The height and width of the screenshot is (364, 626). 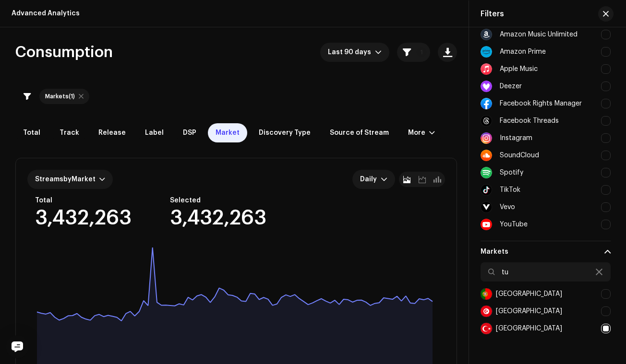 I want to click on span: Last 90 days, so click(x=351, y=52).